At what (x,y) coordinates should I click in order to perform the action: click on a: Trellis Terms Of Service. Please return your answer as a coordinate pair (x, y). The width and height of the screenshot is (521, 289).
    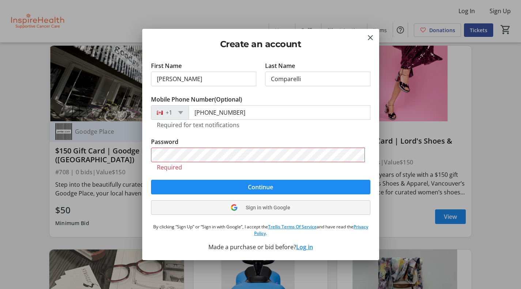
    Looking at the image, I should click on (292, 227).